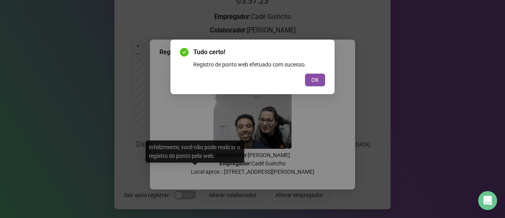  Describe the element at coordinates (488, 200) in the screenshot. I see `div: Open Intercom Messenger` at that location.